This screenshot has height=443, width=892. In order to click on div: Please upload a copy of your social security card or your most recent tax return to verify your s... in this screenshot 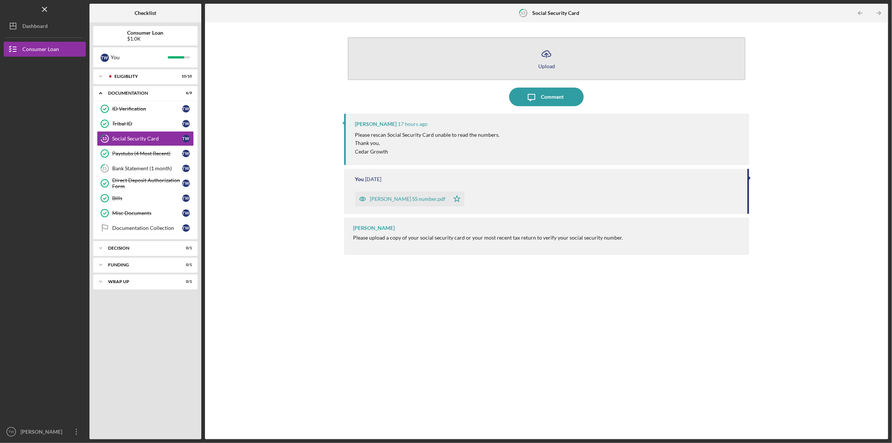, I will do `click(488, 238)`.